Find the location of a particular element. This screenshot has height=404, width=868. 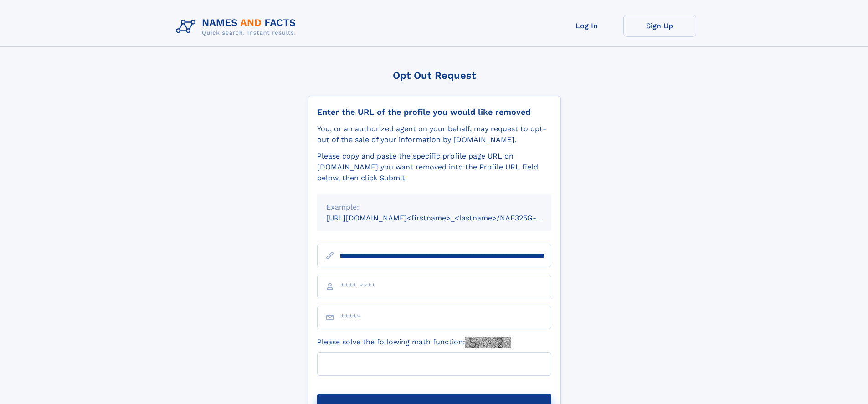

div: Enter the URL of the profile you would like removed is located at coordinates (434, 112).